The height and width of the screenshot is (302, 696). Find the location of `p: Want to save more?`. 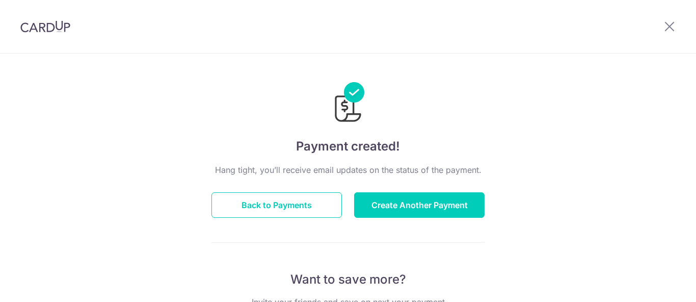

p: Want to save more? is located at coordinates (348, 279).